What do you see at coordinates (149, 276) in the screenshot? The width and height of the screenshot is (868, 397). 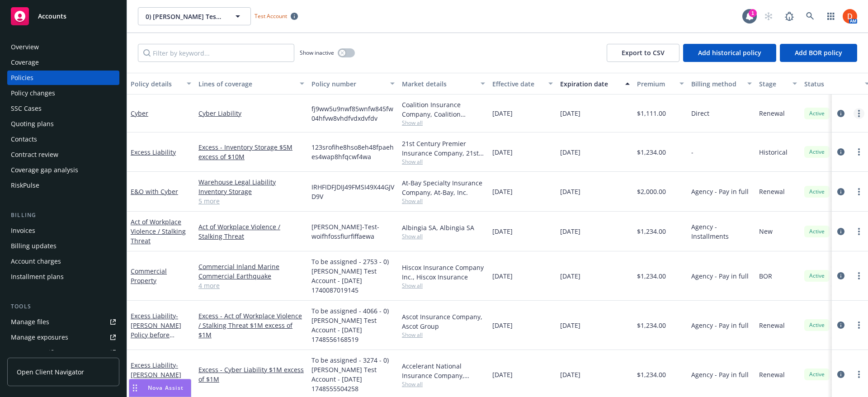 I see `a: Commercial Property` at bounding box center [149, 276].